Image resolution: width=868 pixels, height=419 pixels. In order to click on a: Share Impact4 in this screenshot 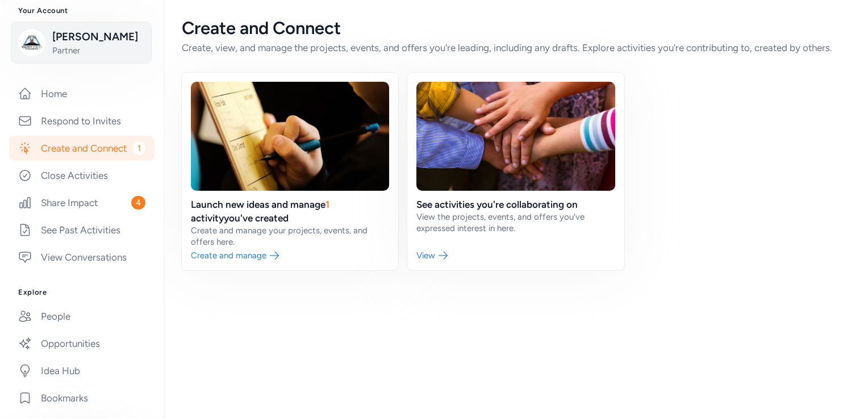, I will do `click(82, 203)`.